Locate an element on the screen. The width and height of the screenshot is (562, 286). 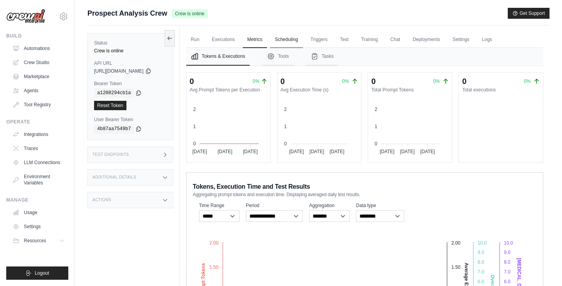
button: Resources is located at coordinates (39, 240).